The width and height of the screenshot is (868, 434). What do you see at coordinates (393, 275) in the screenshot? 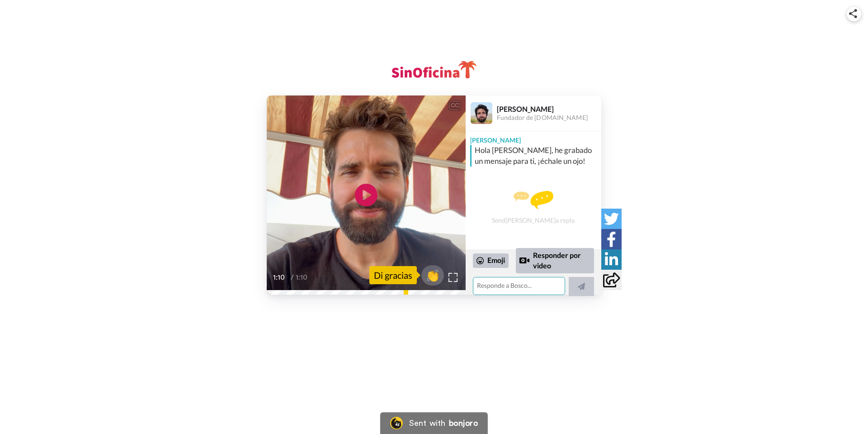
I see `div: Di gracias` at bounding box center [393, 275].